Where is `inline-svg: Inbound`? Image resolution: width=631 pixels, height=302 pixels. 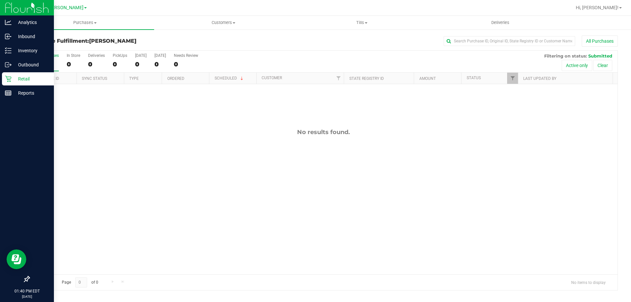 inline-svg: Inbound is located at coordinates (8, 36).